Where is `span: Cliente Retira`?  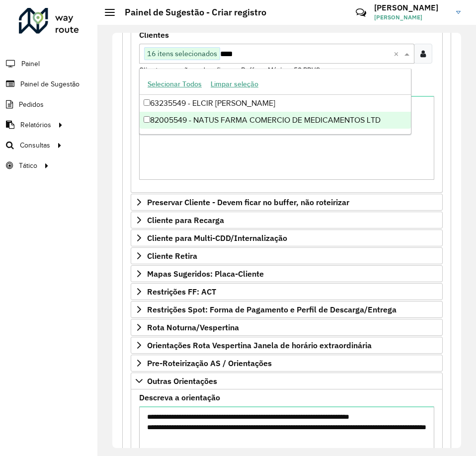 span: Cliente Retira is located at coordinates (172, 256).